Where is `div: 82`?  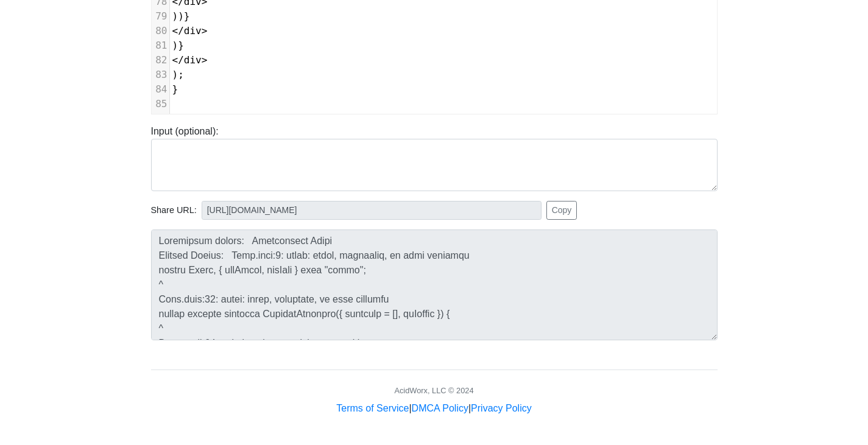
div: 82 is located at coordinates (161, 60).